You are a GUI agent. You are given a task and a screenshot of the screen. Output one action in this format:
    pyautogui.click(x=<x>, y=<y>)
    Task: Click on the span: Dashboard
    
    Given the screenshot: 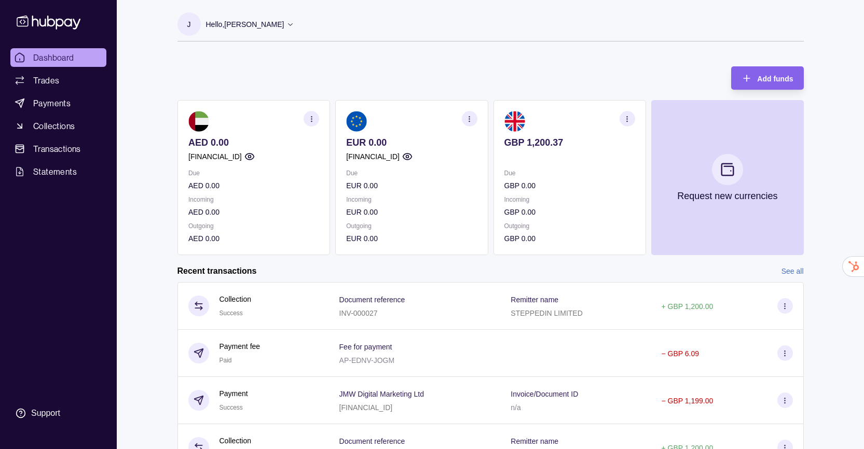 What is the action you would take?
    pyautogui.click(x=53, y=58)
    